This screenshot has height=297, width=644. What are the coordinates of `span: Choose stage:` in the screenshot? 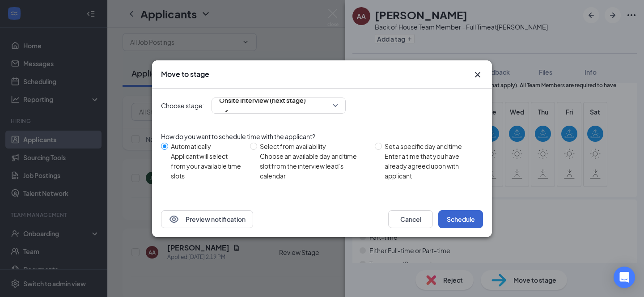 It's located at (182, 106).